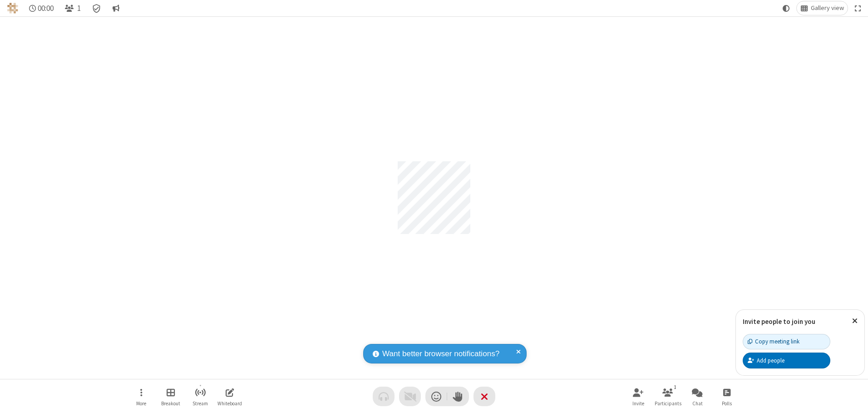  I want to click on span: 1, so click(79, 8).